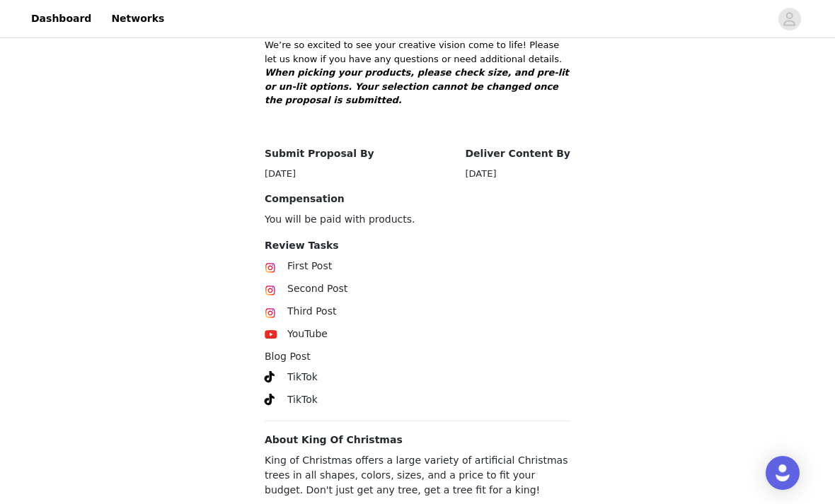  What do you see at coordinates (418, 219) in the screenshot?
I see `p: You will be paid with products.` at bounding box center [418, 219].